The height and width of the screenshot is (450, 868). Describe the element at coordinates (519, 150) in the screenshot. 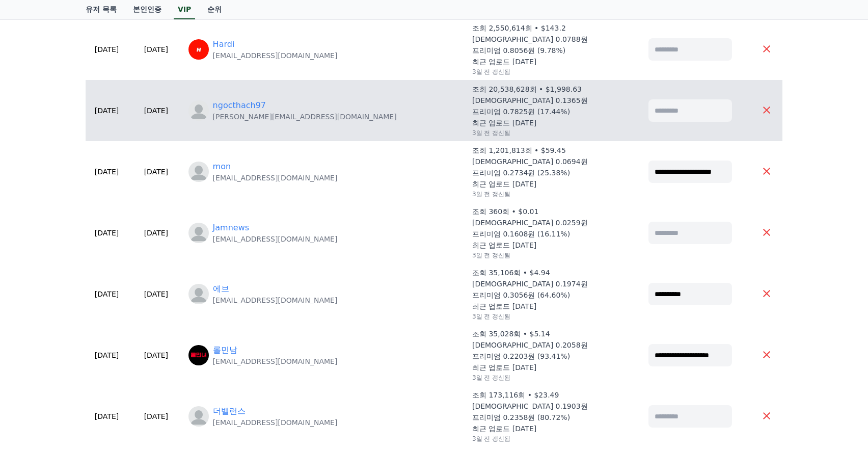

I see `p: 조회 1,201,813회 • $59.45` at that location.